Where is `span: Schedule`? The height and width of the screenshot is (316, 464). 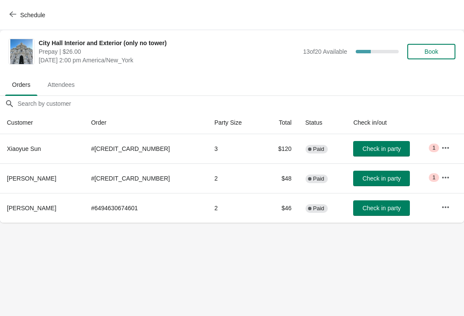
span: Schedule is located at coordinates (33, 15).